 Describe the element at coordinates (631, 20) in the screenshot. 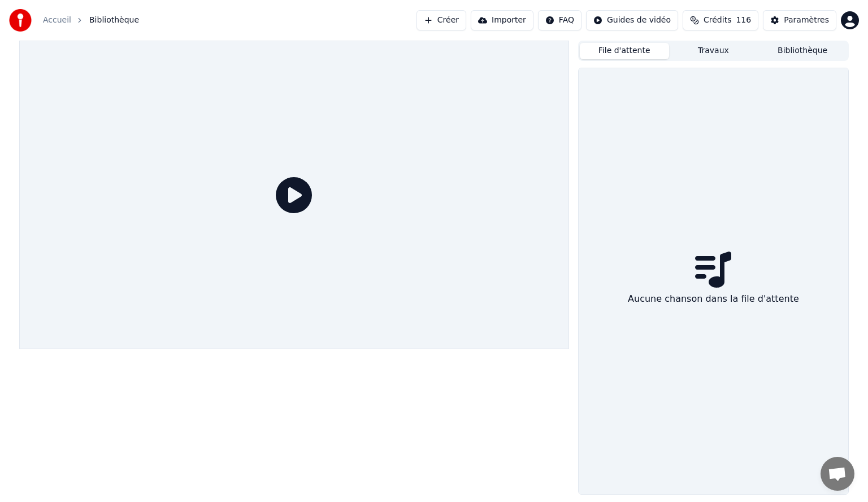

I see `button: Guides de vidéo` at that location.